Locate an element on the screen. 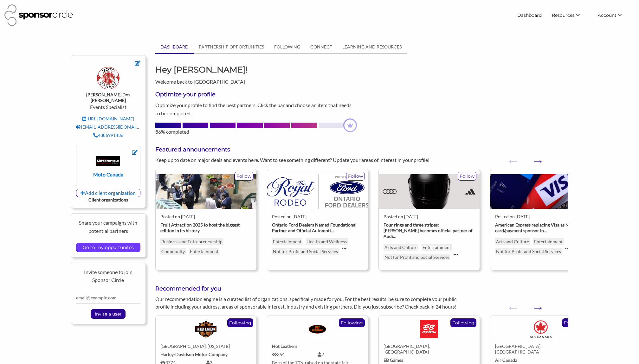  strong: Ontario Ford Dealers Named Foundational Partner and Official Automoti … is located at coordinates (314, 228).